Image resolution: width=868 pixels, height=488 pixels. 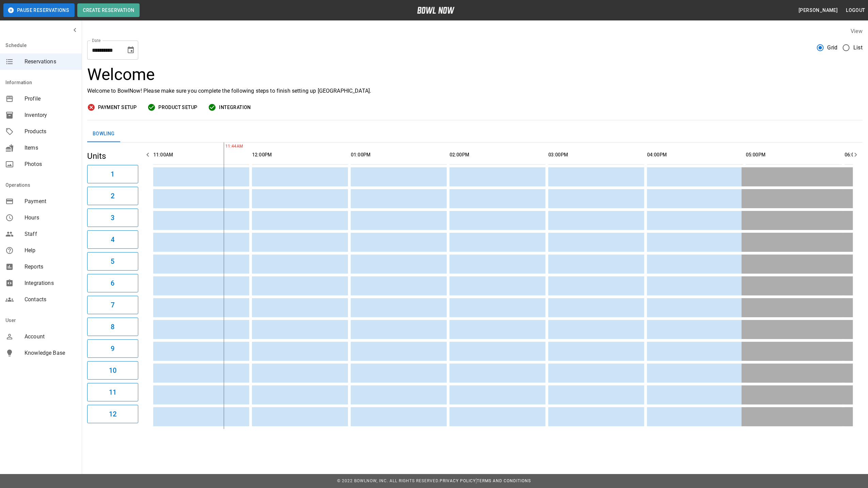 What do you see at coordinates (113, 349) in the screenshot?
I see `h6: 9` at bounding box center [113, 349].